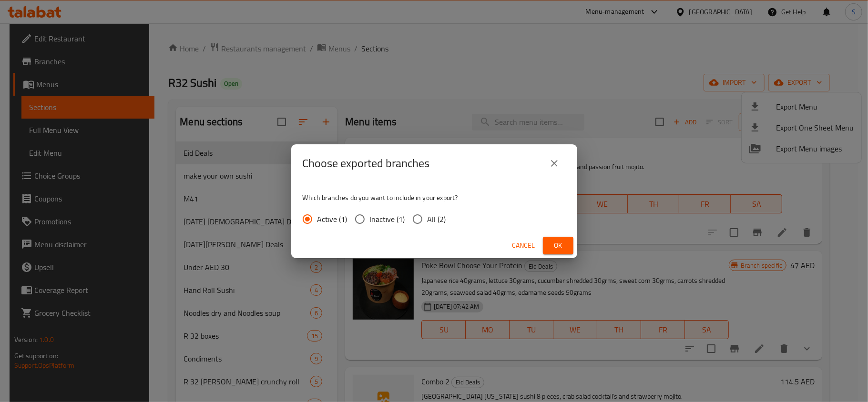 This screenshot has width=868, height=402. What do you see at coordinates (558, 245) in the screenshot?
I see `span: Ok` at bounding box center [558, 245].